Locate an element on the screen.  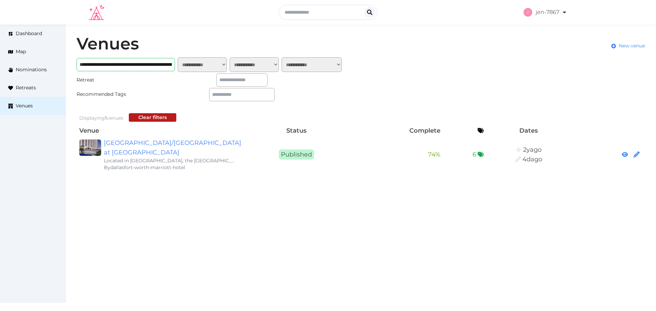
th: Complete is located at coordinates (396, 131).